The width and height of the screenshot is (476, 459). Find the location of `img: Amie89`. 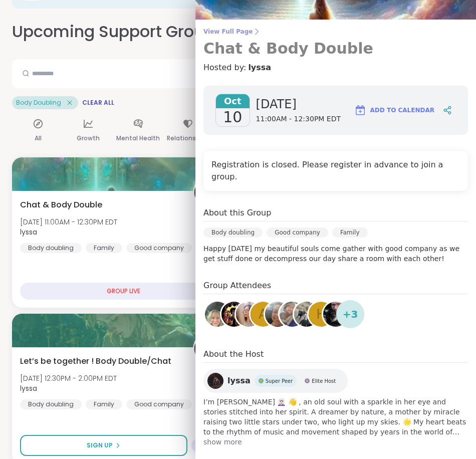

img: Amie89 is located at coordinates (306, 314).